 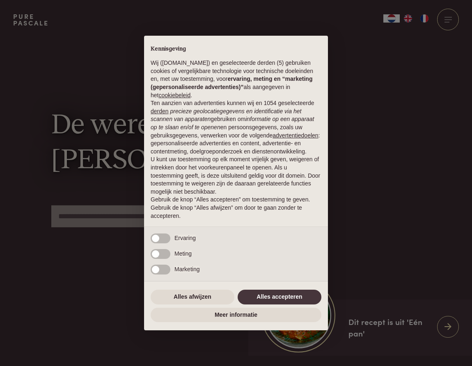 I want to click on button: advertentiedoelen, so click(x=295, y=136).